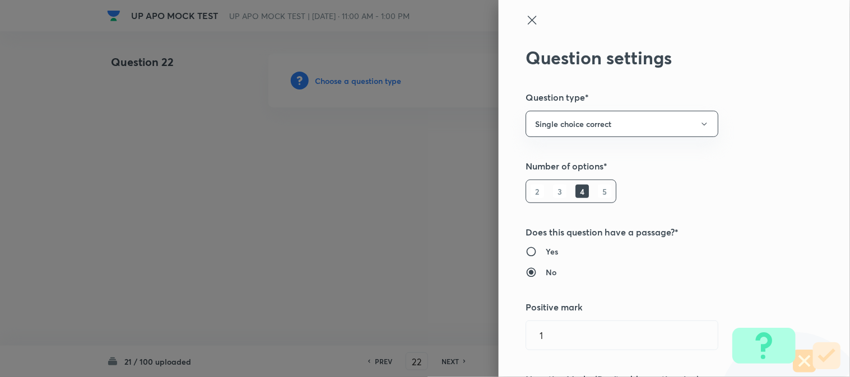 The width and height of the screenshot is (850, 377). Describe the element at coordinates (604, 192) in the screenshot. I see `h6: 5` at that location.